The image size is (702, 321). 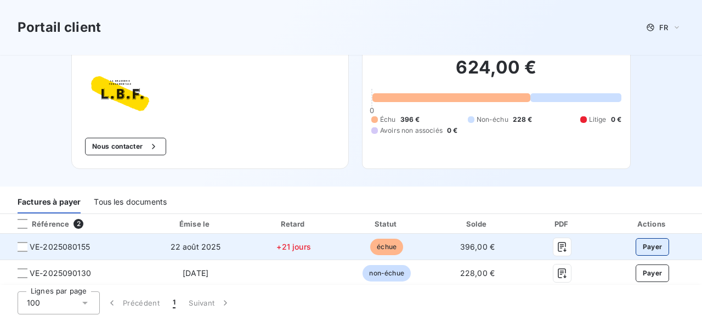 I want to click on div: Solde, so click(x=477, y=224).